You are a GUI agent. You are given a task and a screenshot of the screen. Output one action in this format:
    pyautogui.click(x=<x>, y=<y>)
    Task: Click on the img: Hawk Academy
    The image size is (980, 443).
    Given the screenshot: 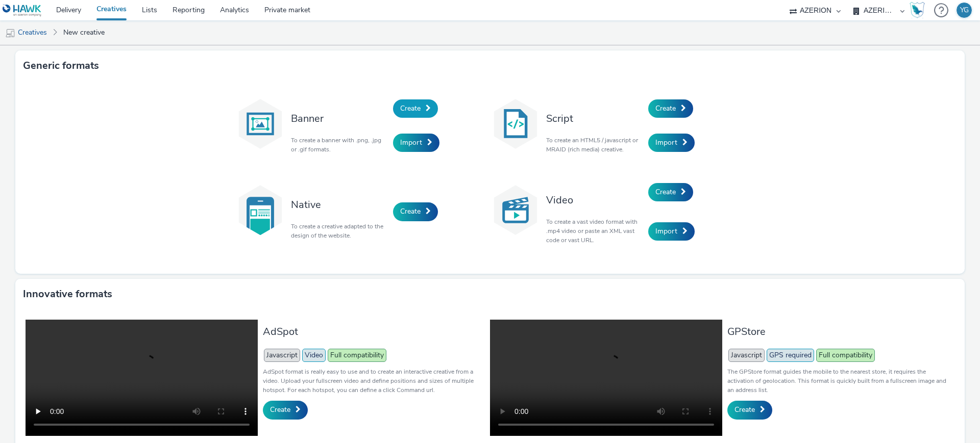 What is the action you would take?
    pyautogui.click(x=917, y=10)
    